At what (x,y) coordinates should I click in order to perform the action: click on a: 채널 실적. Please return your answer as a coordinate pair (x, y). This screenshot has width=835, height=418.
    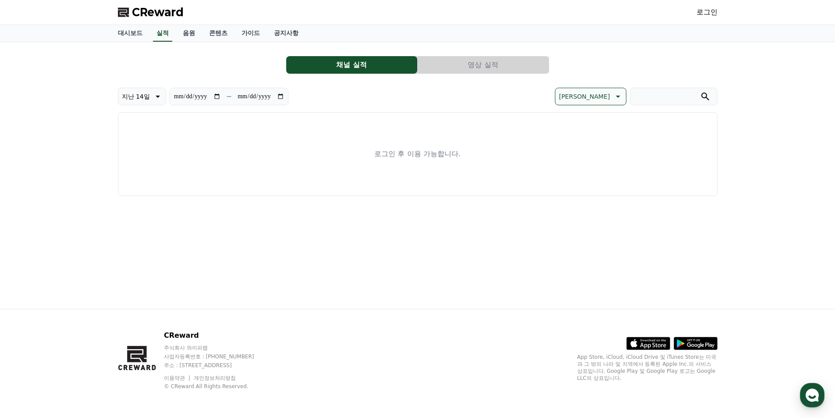
    Looking at the image, I should click on (352, 65).